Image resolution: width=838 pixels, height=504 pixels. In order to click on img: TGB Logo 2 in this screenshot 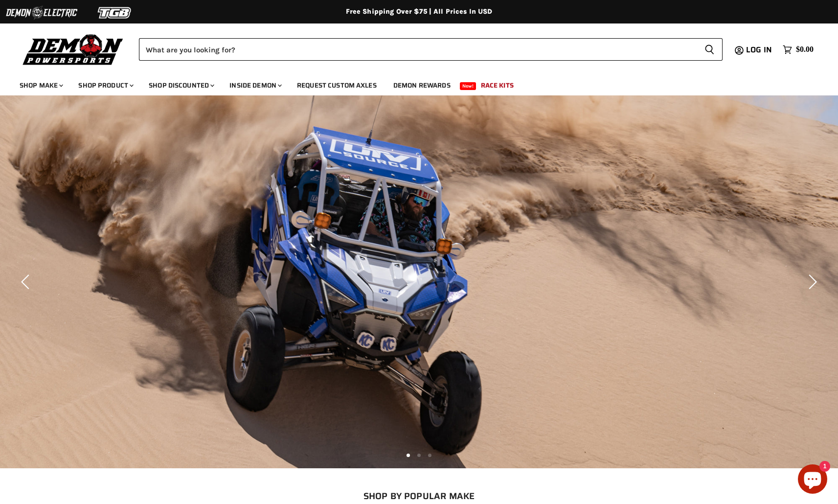, I will do `click(115, 13)`.